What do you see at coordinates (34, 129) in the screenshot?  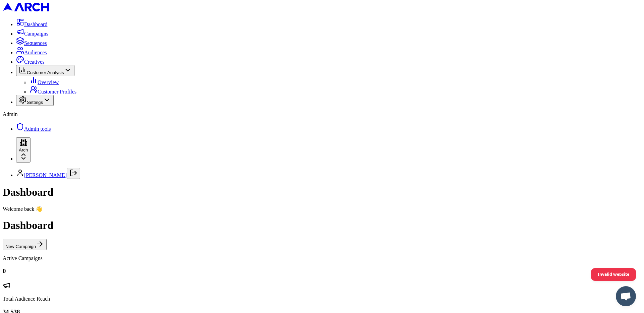 I see `a: Admin tools` at bounding box center [34, 129].